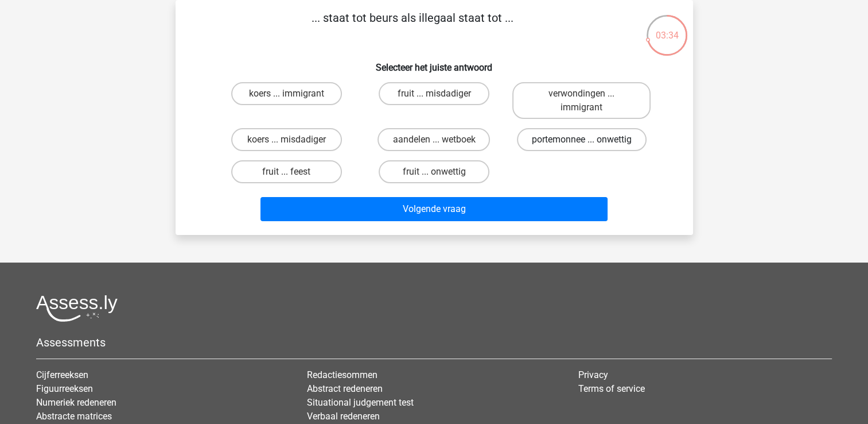  I want to click on a: Cijferreeksen, so click(62, 375).